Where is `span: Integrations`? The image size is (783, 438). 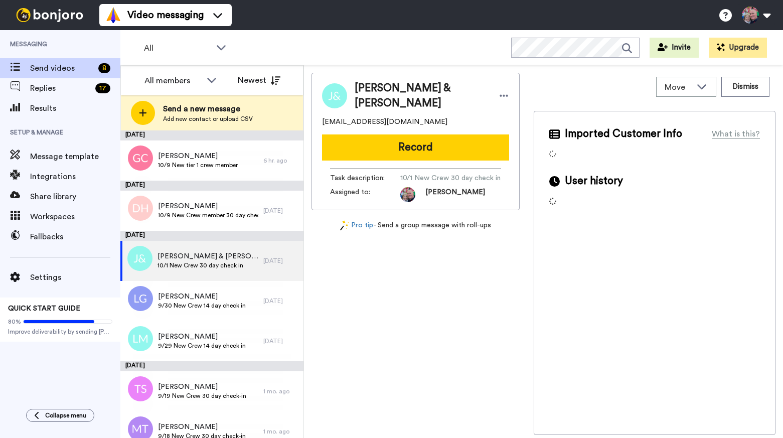 span: Integrations is located at coordinates (75, 177).